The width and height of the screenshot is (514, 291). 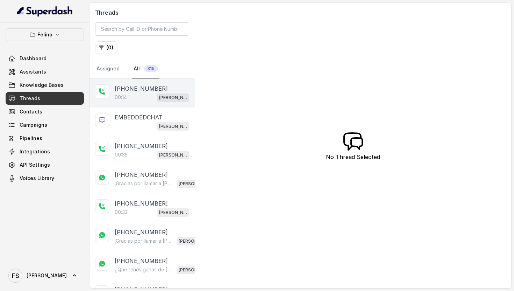 I want to click on p: No Thread Selected, so click(x=353, y=157).